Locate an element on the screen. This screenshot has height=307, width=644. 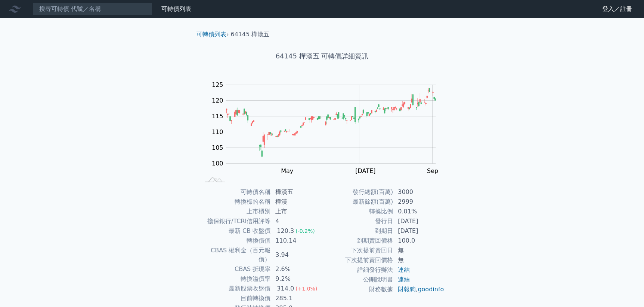
td: 3000 is located at coordinates (419, 192).